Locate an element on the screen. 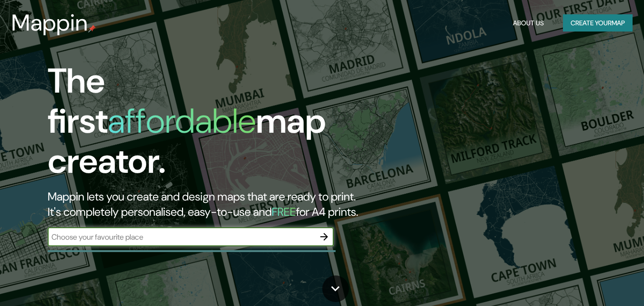 Image resolution: width=644 pixels, height=306 pixels. h5: FREE is located at coordinates (284, 211).